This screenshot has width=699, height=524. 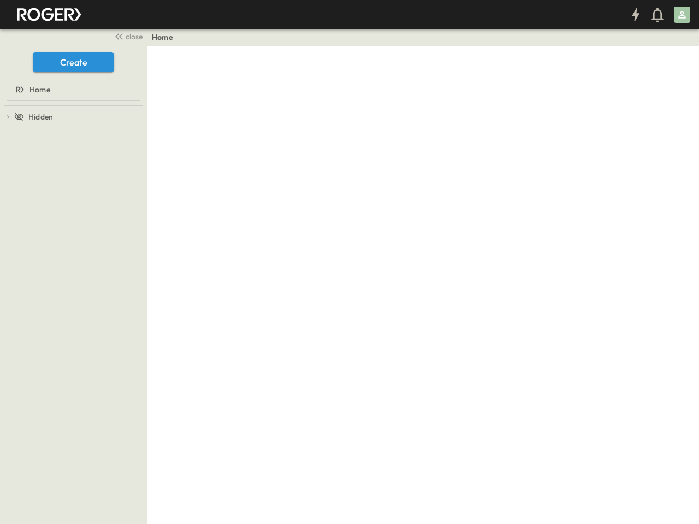 What do you see at coordinates (134, 37) in the screenshot?
I see `span: close` at bounding box center [134, 37].